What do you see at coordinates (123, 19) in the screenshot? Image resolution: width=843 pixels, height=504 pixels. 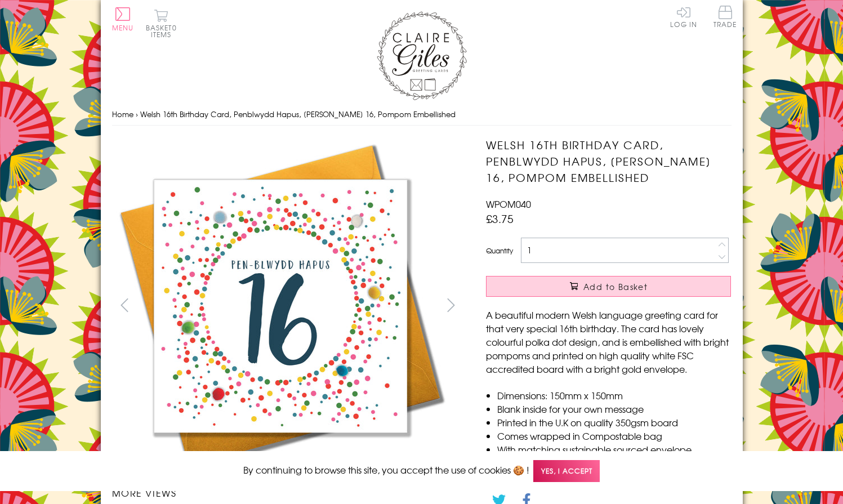 I see `button: Menu` at bounding box center [123, 19].